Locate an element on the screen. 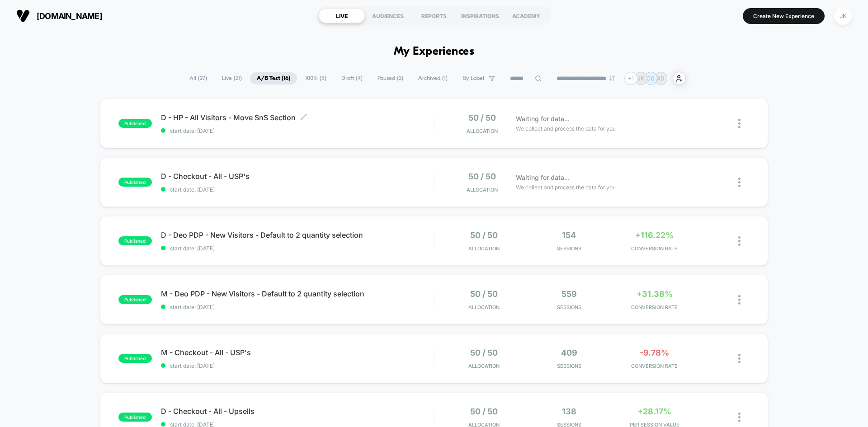  img: Visually logo is located at coordinates (23, 16).